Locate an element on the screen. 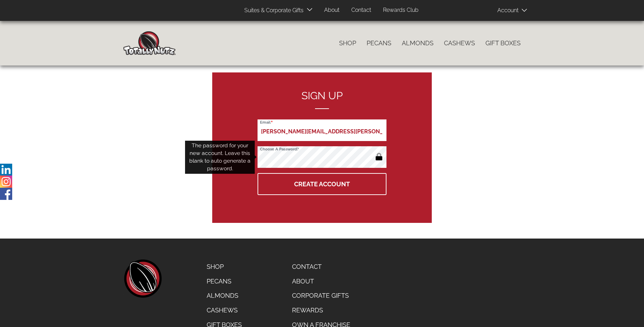  div: The password for your new account. Leave this blank to auto generate a password. is located at coordinates (220, 157).